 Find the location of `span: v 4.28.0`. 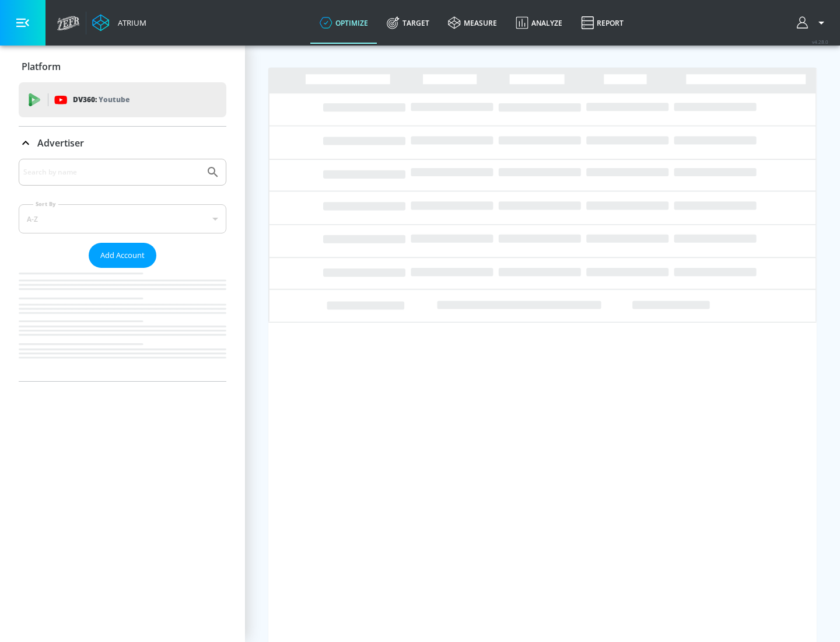

span: v 4.28.0 is located at coordinates (820, 41).